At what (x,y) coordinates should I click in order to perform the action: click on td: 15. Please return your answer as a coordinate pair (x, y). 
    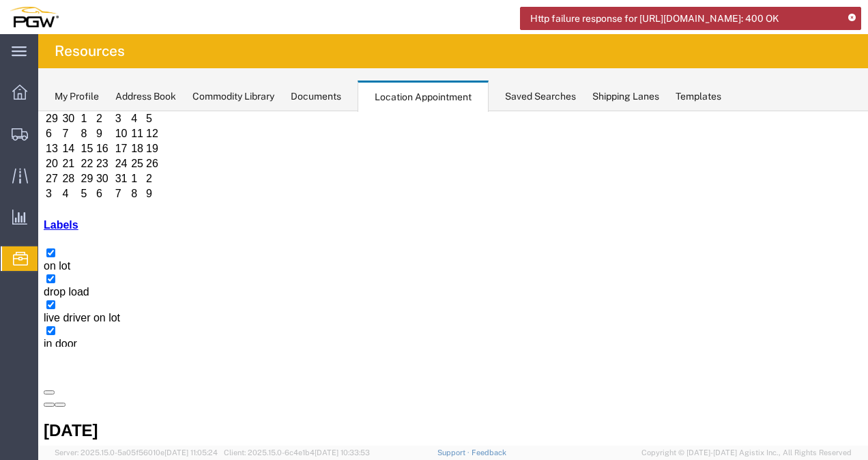
    Looking at the image, I should click on (49, 37).